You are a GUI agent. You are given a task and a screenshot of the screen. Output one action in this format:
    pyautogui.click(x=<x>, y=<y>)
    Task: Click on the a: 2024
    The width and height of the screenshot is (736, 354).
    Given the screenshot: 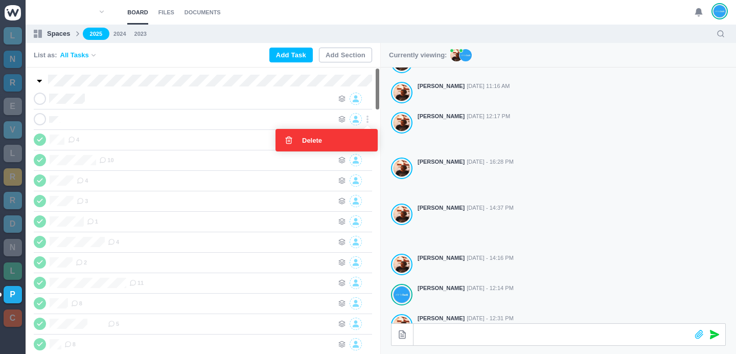 What is the action you would take?
    pyautogui.click(x=120, y=34)
    